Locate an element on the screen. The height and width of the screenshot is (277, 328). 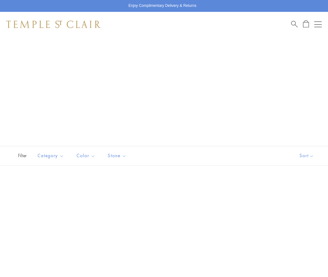
a: Open Shopping Bag is located at coordinates (306, 24).